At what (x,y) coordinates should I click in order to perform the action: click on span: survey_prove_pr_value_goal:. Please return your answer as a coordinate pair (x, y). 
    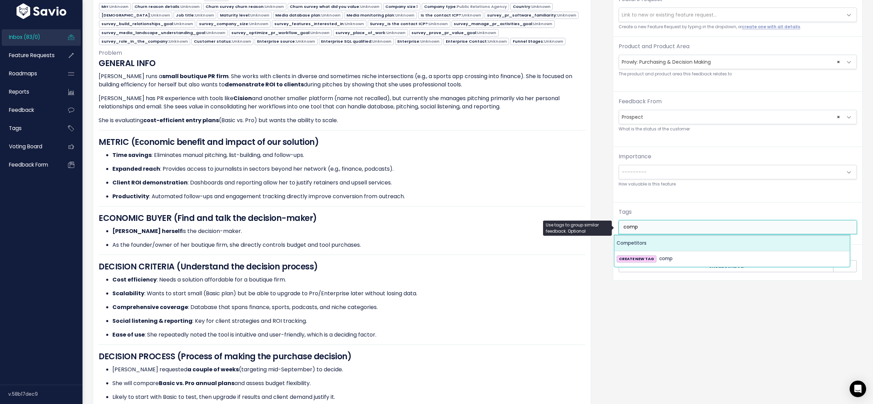
    Looking at the image, I should click on (454, 33).